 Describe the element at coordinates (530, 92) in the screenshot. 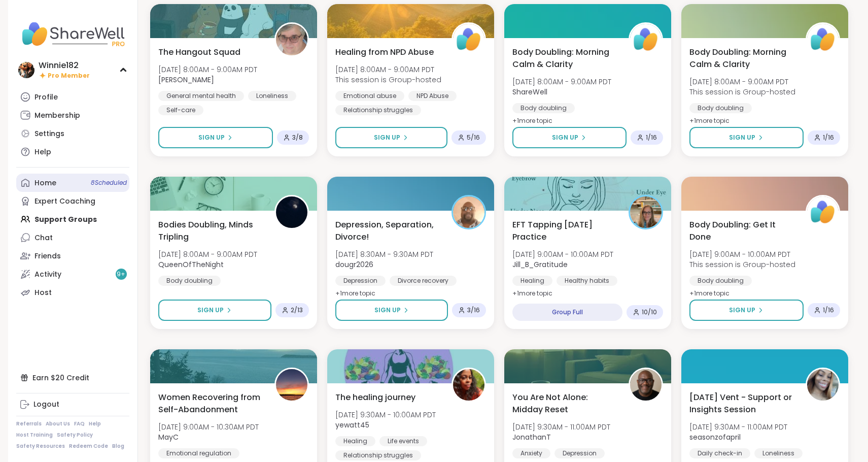

I see `b: ShareWell` at that location.